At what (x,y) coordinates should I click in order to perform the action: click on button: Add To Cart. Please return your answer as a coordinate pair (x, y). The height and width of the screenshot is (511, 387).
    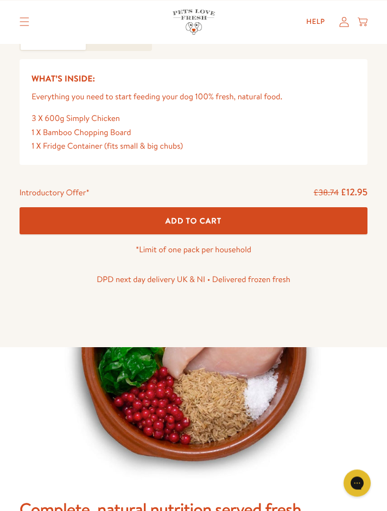
    Looking at the image, I should click on (194, 220).